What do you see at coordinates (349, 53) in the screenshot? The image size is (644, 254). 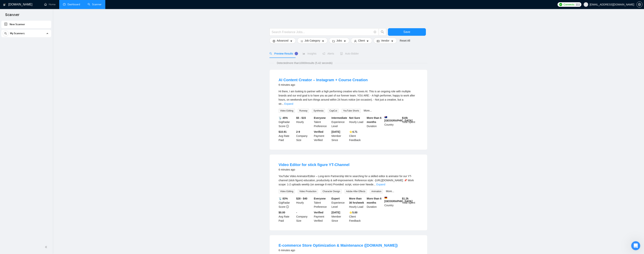 I see `span: Auto Bidder` at bounding box center [349, 53].